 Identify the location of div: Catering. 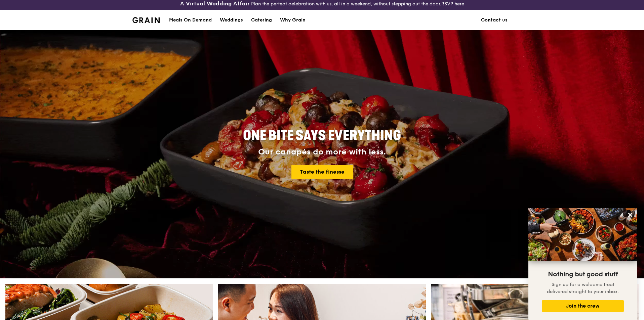
(261, 20).